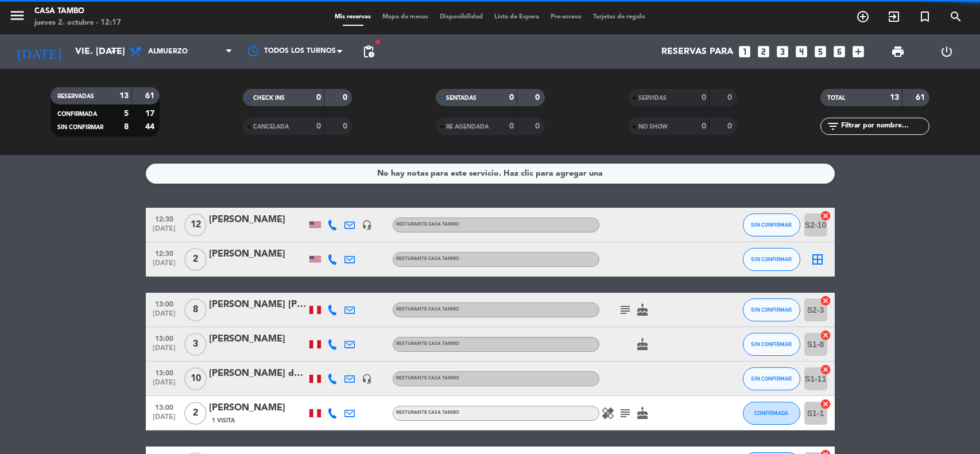  What do you see at coordinates (467, 127) in the screenshot?
I see `span: RE AGENDADA` at bounding box center [467, 127].